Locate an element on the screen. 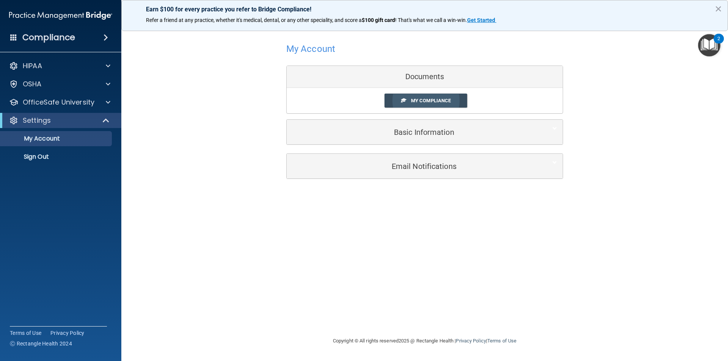 This screenshot has height=361, width=728. p: OfficeSafe University is located at coordinates (58, 102).